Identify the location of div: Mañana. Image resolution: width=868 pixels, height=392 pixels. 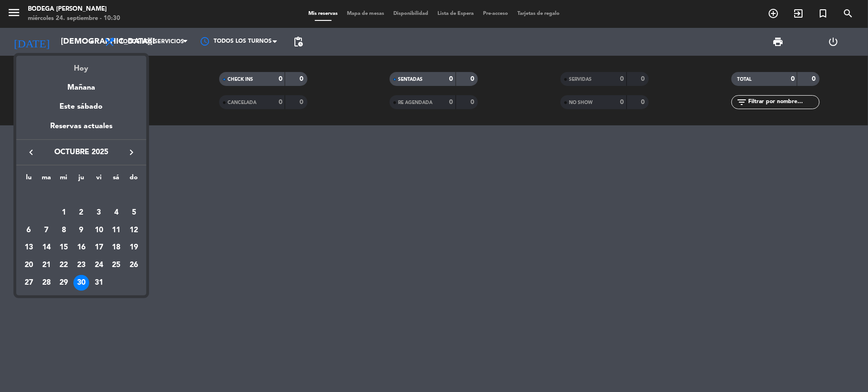
(81, 84).